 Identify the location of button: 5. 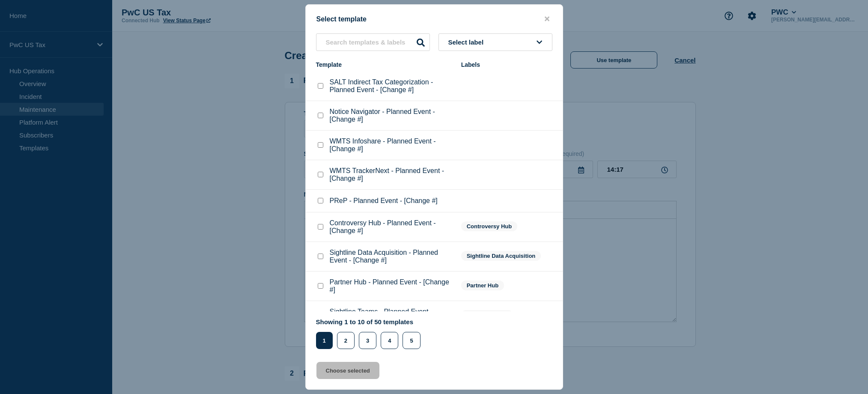
(411, 340).